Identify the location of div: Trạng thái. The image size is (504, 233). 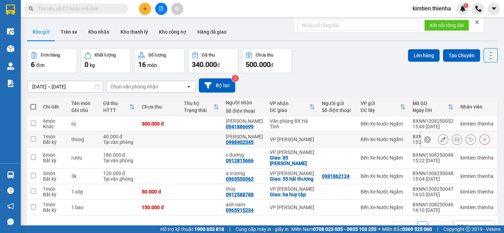
(198, 110).